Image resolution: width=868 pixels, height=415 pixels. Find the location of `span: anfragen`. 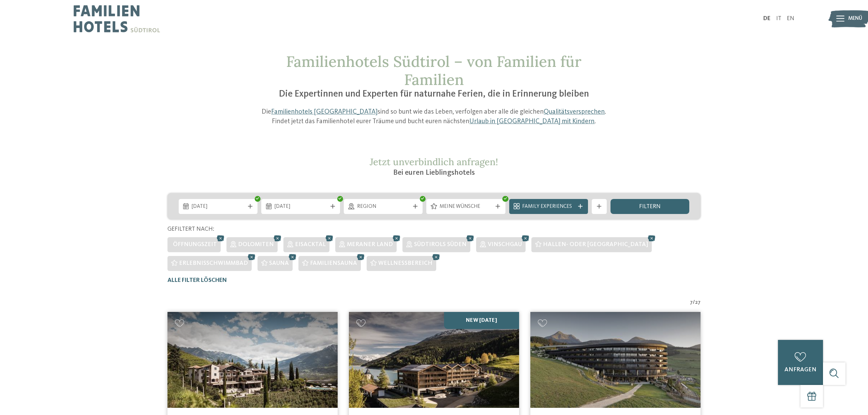

span: anfragen is located at coordinates (800, 369).